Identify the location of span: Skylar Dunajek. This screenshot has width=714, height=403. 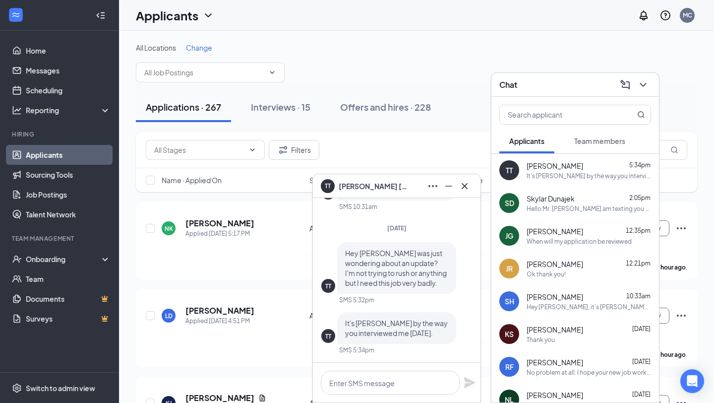
(551, 198).